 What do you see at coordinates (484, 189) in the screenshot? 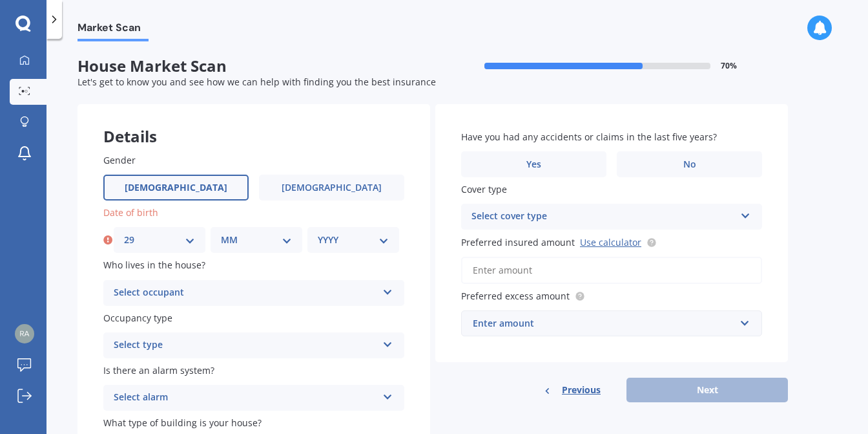
I see `span: Cover type` at bounding box center [484, 189].